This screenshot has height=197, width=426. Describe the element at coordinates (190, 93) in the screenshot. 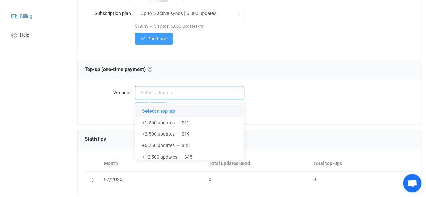

I see `input: Select a top-up` at that location.